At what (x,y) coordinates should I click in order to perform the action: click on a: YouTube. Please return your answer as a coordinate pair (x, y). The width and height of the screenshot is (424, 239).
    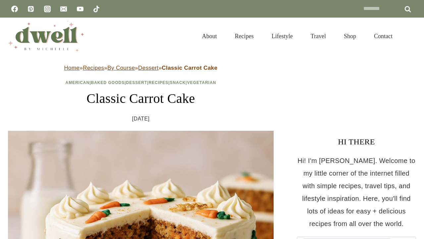
    Looking at the image, I should click on (80, 9).